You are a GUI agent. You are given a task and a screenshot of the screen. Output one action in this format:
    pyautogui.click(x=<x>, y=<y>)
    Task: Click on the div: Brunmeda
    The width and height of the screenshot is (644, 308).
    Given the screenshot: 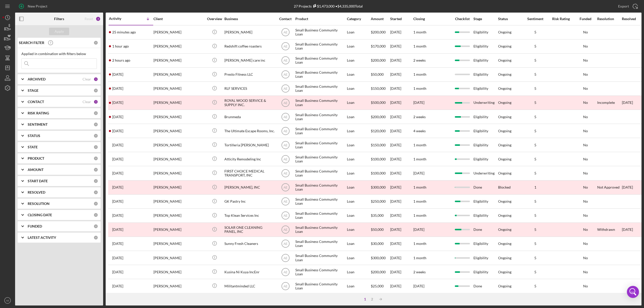 What is the action you would take?
    pyautogui.click(x=250, y=117)
    